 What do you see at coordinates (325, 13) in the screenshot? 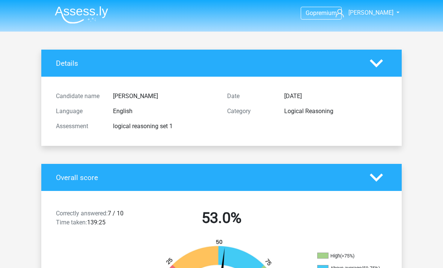
I see `span: premium` at bounding box center [325, 13].